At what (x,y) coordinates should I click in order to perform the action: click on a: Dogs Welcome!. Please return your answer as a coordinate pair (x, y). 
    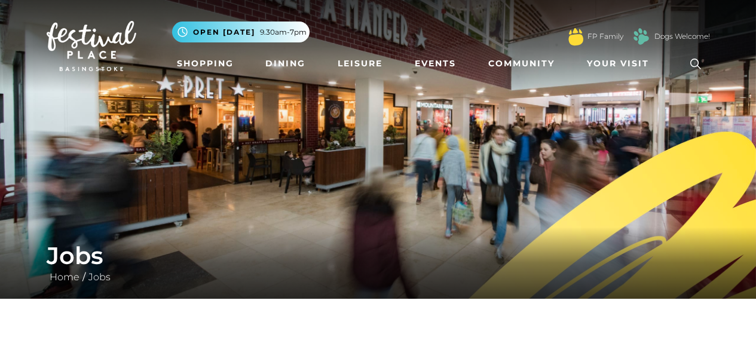
    Looking at the image, I should click on (681, 36).